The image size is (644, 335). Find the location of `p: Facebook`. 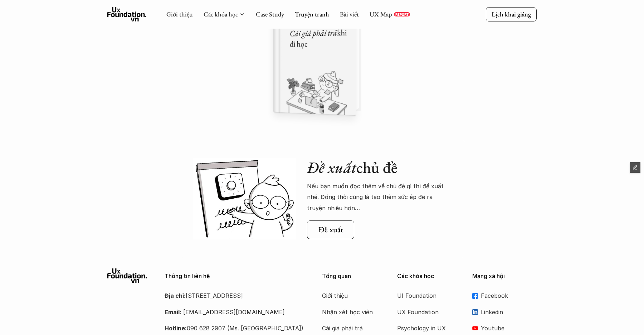

p: Facebook is located at coordinates (509, 296).